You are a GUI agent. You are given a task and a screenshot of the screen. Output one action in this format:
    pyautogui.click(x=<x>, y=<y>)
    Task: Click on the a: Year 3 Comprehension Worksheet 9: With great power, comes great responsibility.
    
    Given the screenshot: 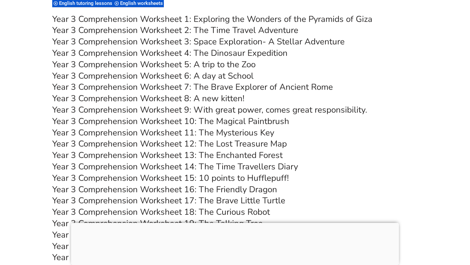 What is the action you would take?
    pyautogui.click(x=209, y=110)
    